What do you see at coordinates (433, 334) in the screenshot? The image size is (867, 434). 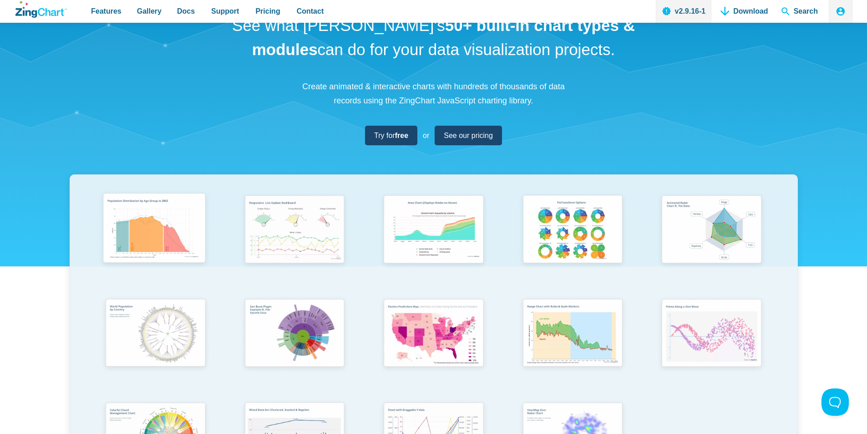 I see `img: Election Predictions Map` at bounding box center [433, 334].